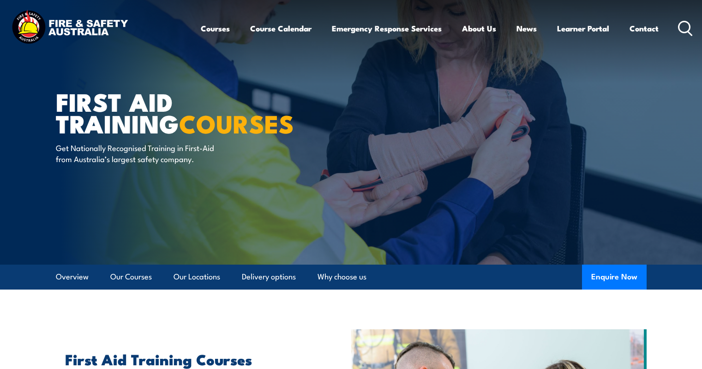 Image resolution: width=702 pixels, height=369 pixels. I want to click on button: Enquire Now, so click(614, 277).